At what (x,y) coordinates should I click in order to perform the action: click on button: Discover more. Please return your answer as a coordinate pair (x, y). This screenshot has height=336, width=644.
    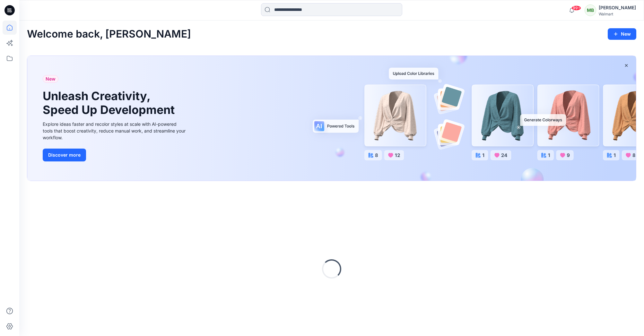
    Looking at the image, I should click on (64, 155).